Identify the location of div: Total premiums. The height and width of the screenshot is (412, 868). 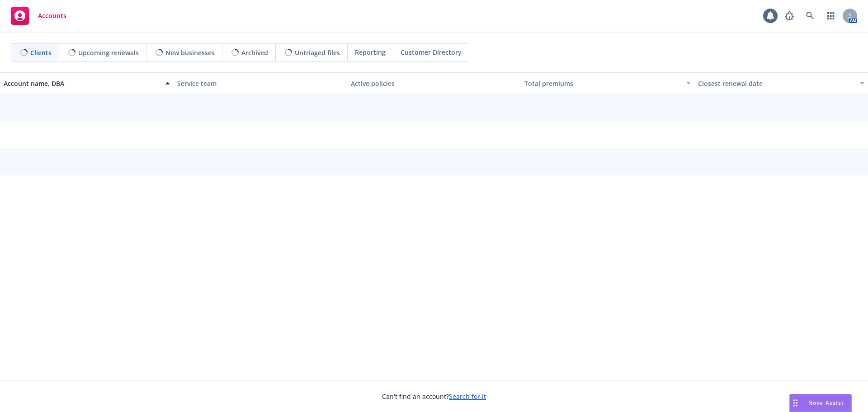
(603, 83).